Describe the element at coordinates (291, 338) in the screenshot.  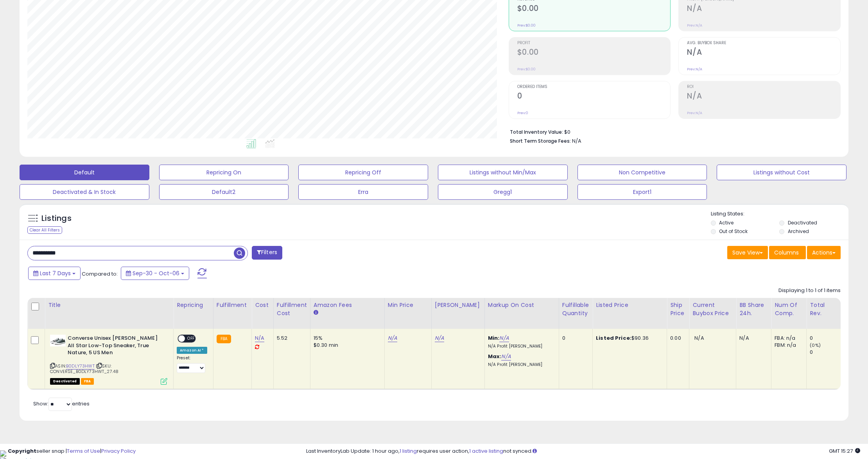
I see `div: 5.52` at that location.